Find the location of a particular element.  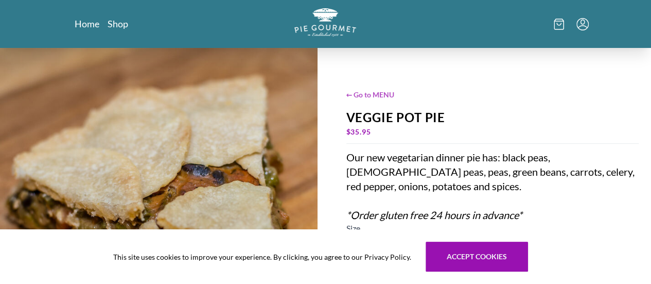

a: Shop is located at coordinates (118, 24).